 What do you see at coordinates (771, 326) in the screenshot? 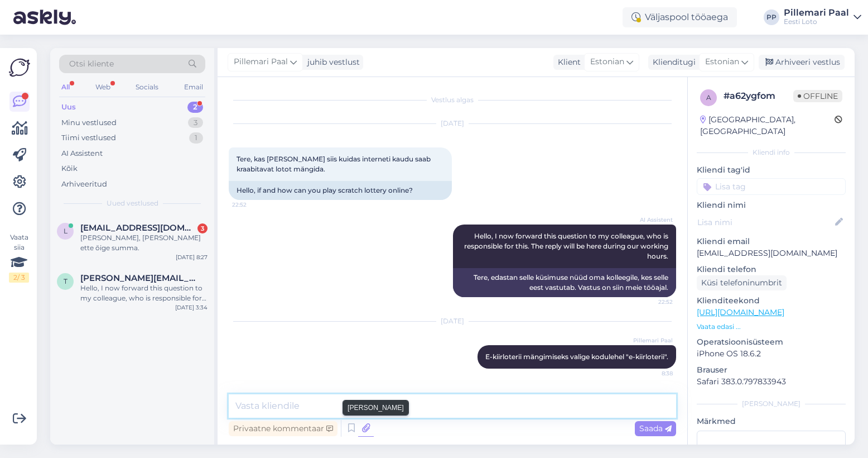
I see `p: Vaata edasi ...` at bounding box center [771, 326].